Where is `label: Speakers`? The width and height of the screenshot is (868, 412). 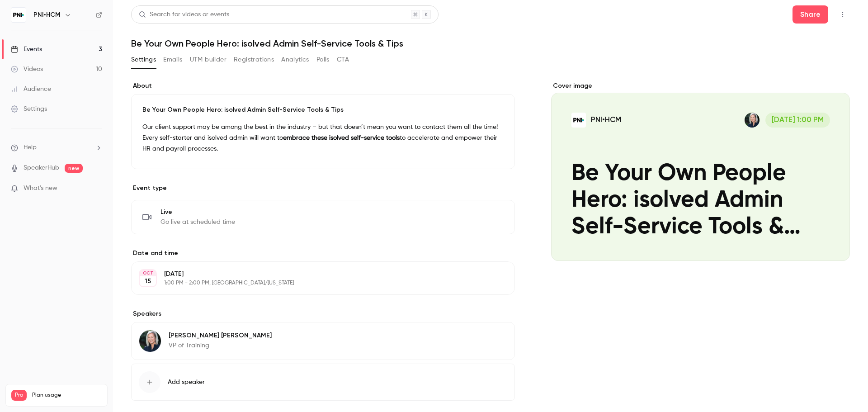 label: Speakers is located at coordinates (323, 314).